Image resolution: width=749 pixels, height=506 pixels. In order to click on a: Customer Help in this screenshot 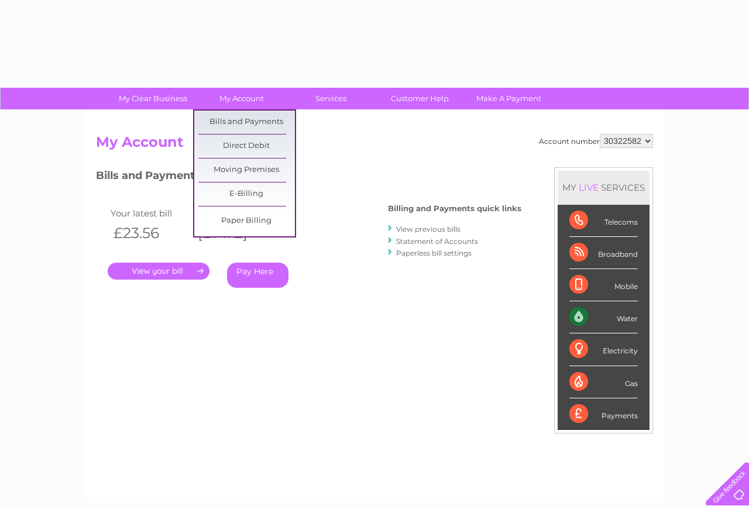, I will do `click(420, 98)`.